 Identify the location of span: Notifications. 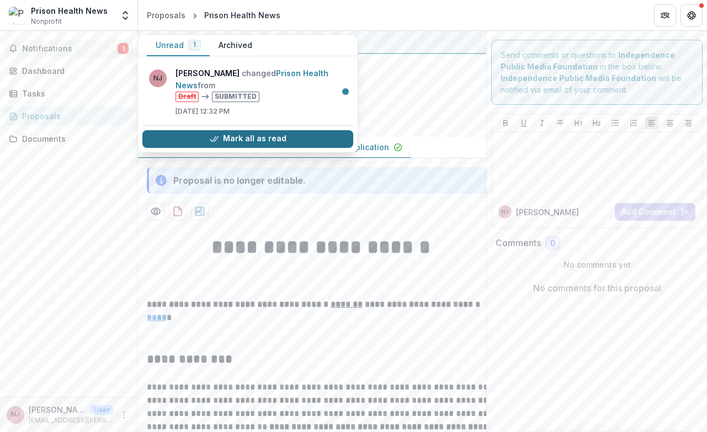
(70, 49).